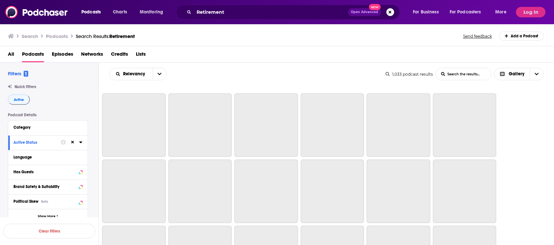 Image resolution: width=554 pixels, height=245 pixels. I want to click on a: Lists, so click(141, 55).